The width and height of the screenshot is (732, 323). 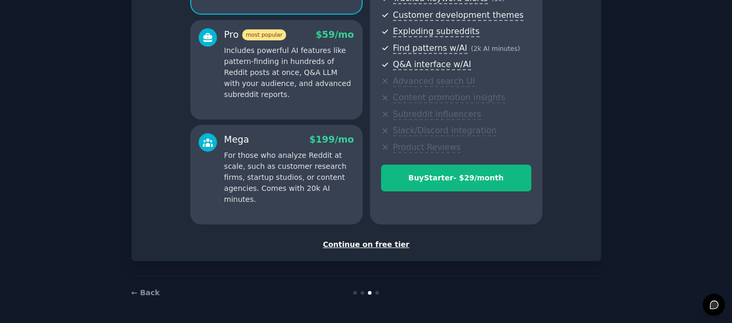 I want to click on span: Find patterns w/AI, so click(x=430, y=48).